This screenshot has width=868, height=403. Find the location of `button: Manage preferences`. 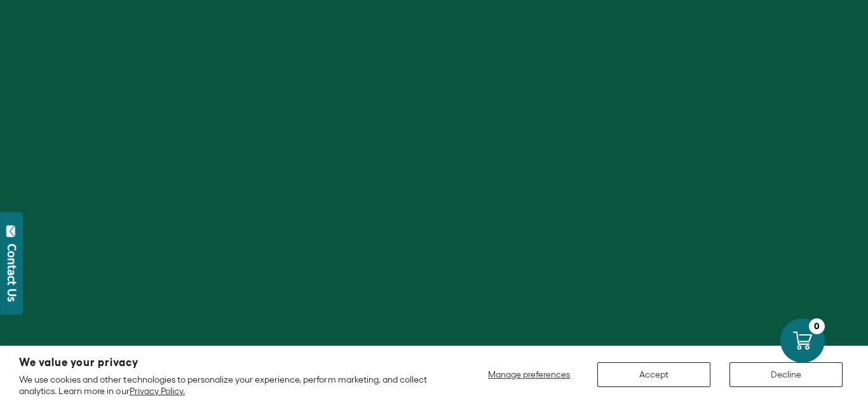

button: Manage preferences is located at coordinates (529, 374).